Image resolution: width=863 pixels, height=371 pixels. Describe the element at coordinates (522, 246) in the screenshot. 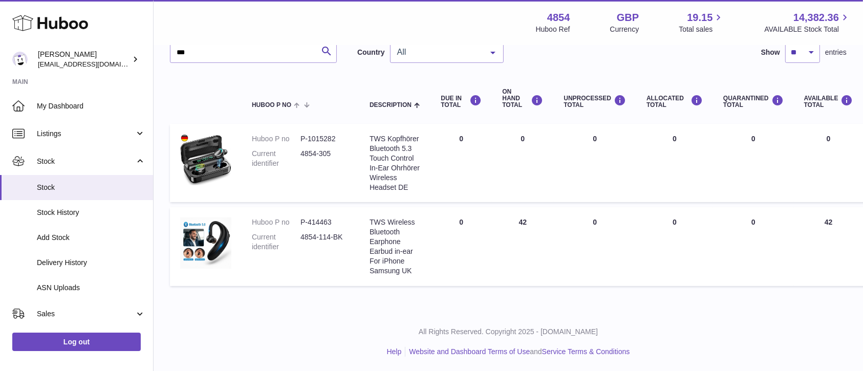

I see `td: 42` at that location.